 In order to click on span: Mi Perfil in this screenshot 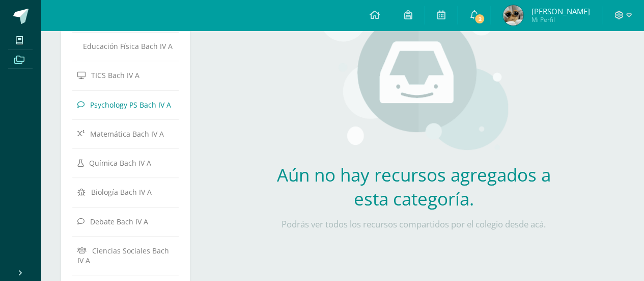, I will do `click(560, 19)`.